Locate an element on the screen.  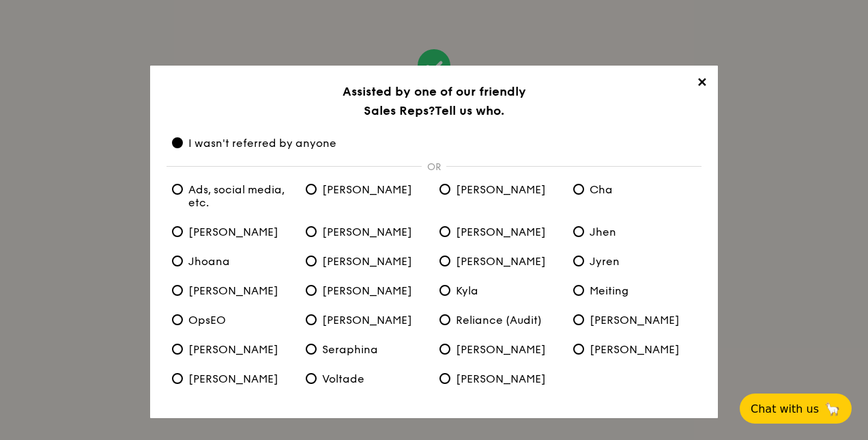
label: Joyce is located at coordinates (501, 261).